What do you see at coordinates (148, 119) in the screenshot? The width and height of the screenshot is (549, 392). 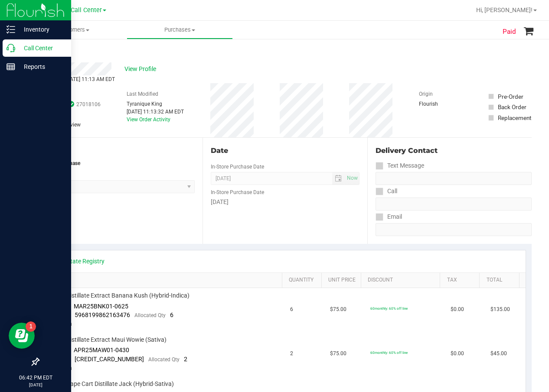 I see `a: View Order Activity` at bounding box center [148, 119].